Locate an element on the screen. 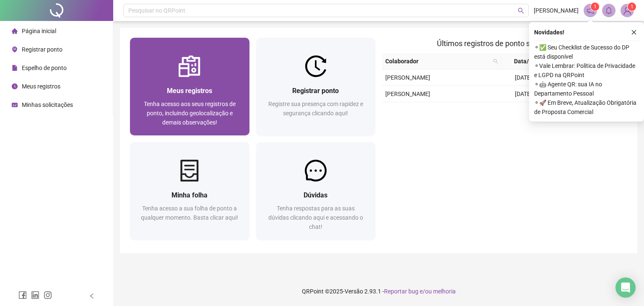  span: notification is located at coordinates (590, 10).